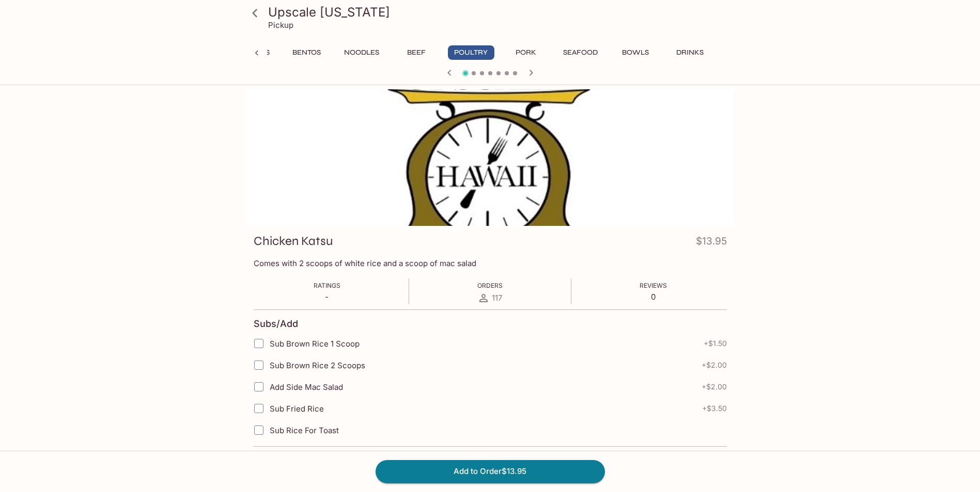  Describe the element at coordinates (304, 430) in the screenshot. I see `span: Sub Rice For Toast` at that location.